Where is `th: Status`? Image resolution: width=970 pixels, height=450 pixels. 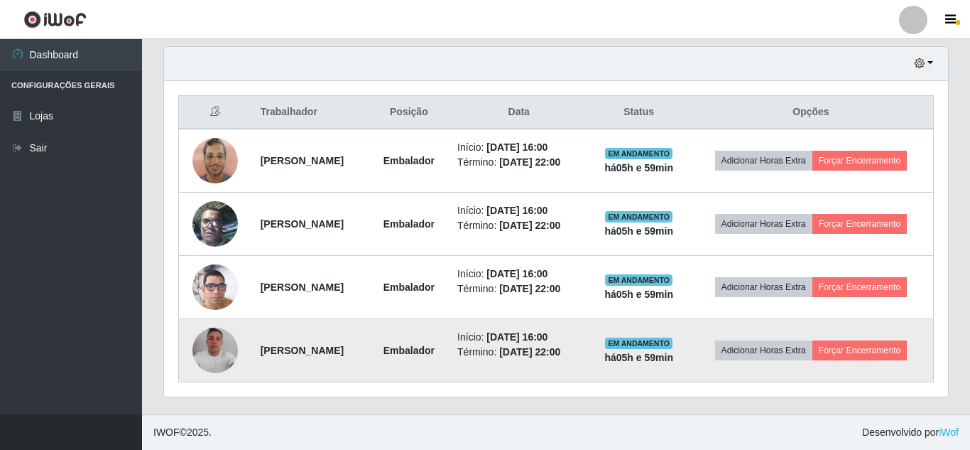 th: Status is located at coordinates (639, 112).